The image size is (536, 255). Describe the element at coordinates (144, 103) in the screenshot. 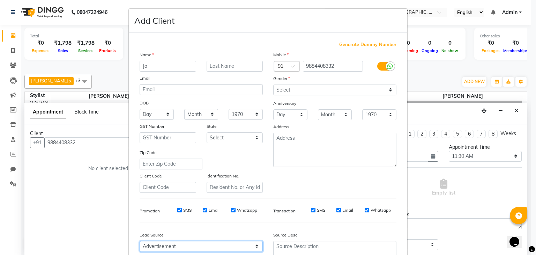

I see `label: DOB` at that location.